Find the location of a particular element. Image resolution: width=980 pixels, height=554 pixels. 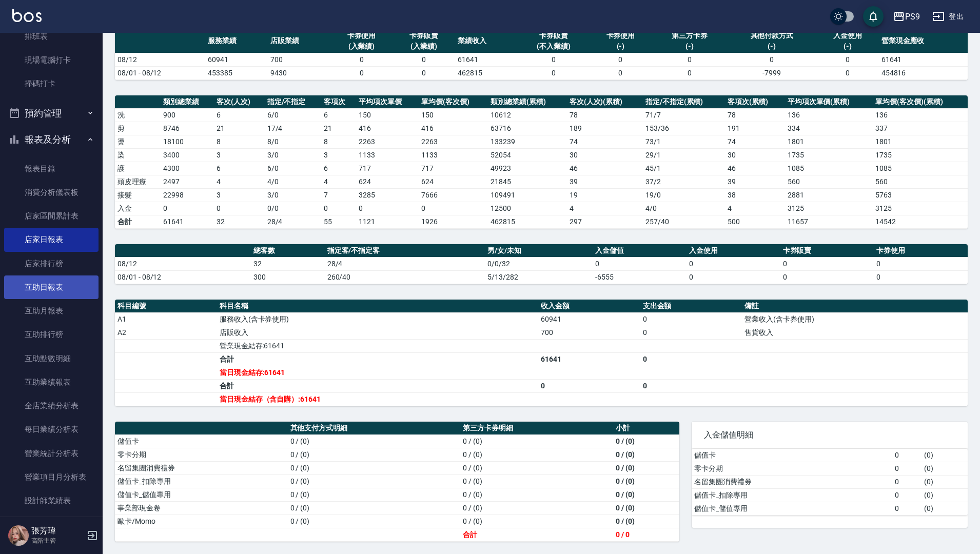

img: Person is located at coordinates (19, 536).